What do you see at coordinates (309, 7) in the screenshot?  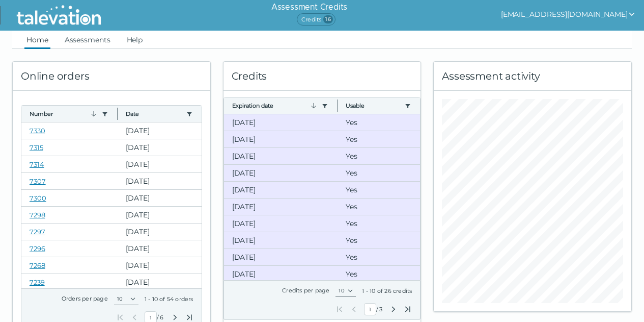 I see `h6: Assessment Credits` at bounding box center [309, 7].